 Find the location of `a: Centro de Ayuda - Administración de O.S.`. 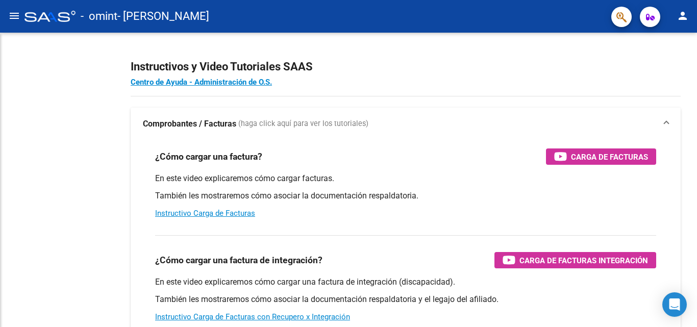

a: Centro de Ayuda - Administración de O.S. is located at coordinates (201, 82).